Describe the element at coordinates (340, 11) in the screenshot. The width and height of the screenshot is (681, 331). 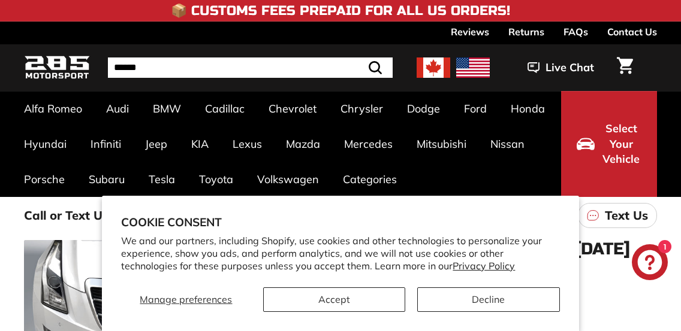
I see `h4: 📦 Customs Fees Prepaid for All US Orders!` at that location.